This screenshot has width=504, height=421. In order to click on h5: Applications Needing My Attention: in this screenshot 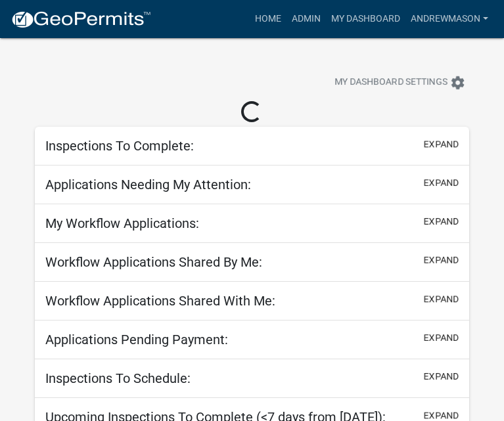, I will do `click(148, 185)`.